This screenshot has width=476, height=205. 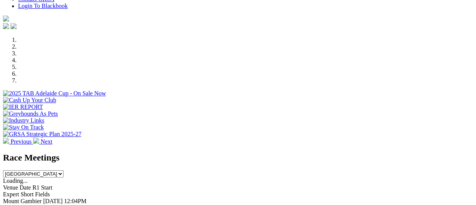 What do you see at coordinates (11, 187) in the screenshot?
I see `span: Venue` at bounding box center [11, 187].